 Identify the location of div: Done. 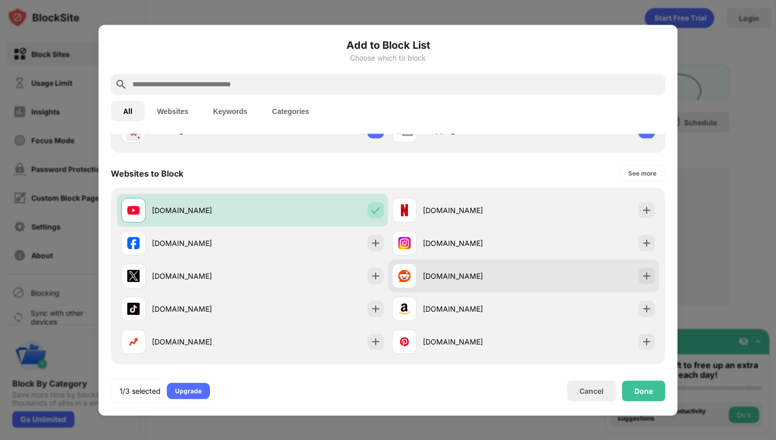
(644, 391).